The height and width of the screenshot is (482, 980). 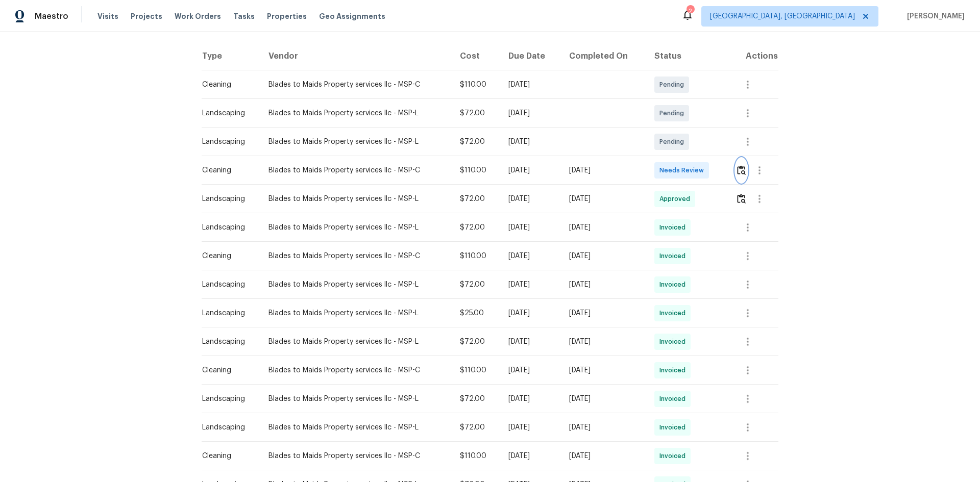 I want to click on span: Properties, so click(x=286, y=17).